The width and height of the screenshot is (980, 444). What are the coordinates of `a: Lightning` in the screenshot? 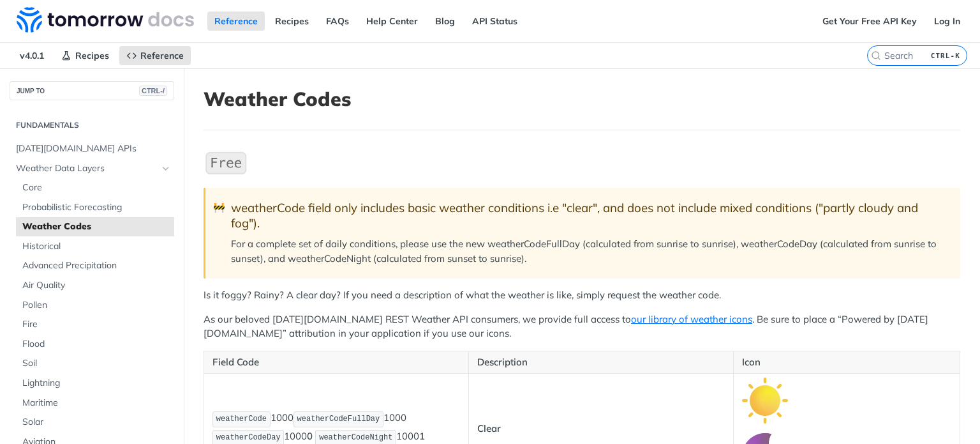 It's located at (95, 383).